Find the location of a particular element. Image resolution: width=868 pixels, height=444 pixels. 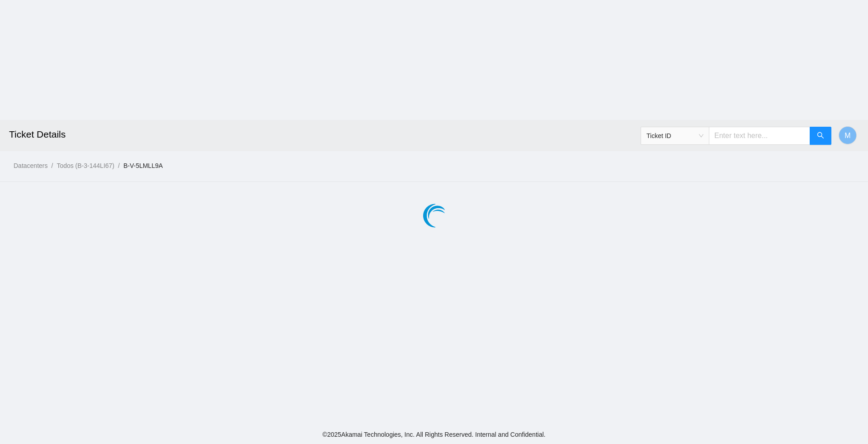

span: M is located at coordinates (847, 135).